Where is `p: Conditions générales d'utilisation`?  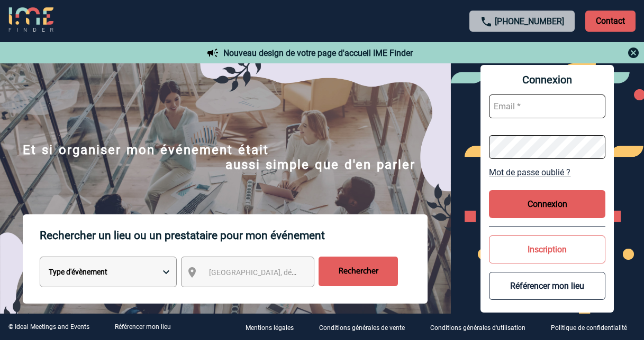 p: Conditions générales d'utilisation is located at coordinates (477, 328).